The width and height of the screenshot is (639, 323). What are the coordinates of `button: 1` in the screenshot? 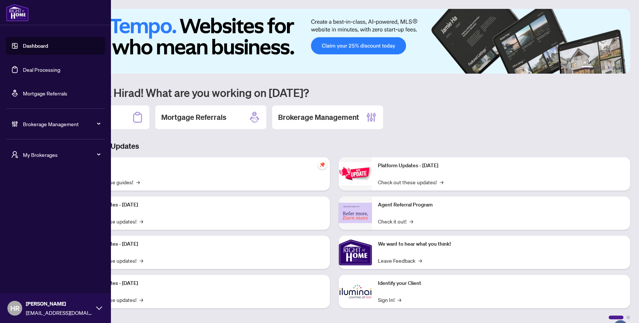 It's located at (587, 68).